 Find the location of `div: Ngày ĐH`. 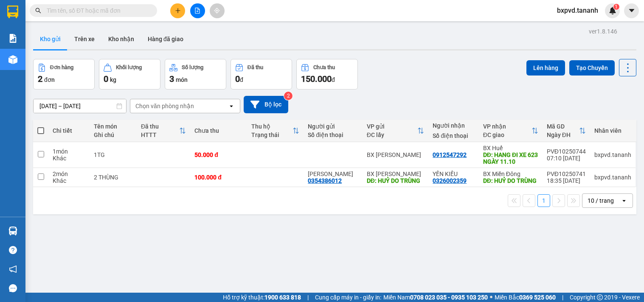

div: Ngày ĐH is located at coordinates (563, 135).